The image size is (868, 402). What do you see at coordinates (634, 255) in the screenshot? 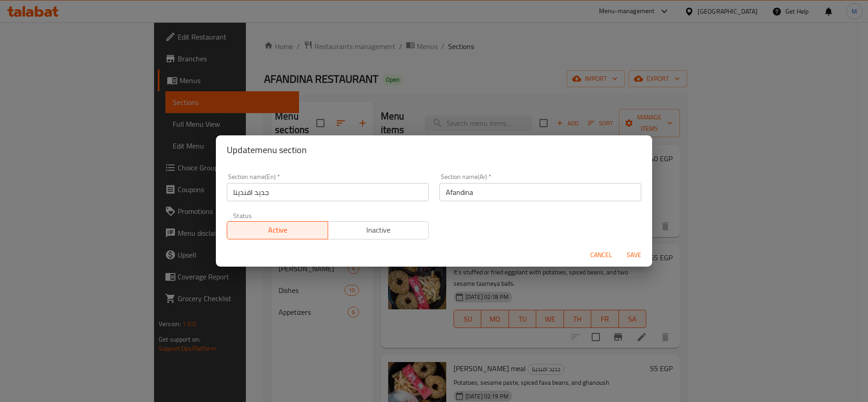
I see `button: Save` at bounding box center [634, 255].